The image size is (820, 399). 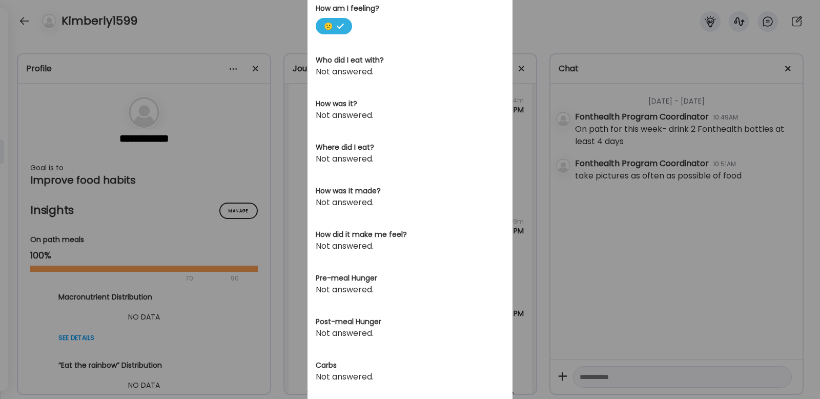 What do you see at coordinates (410, 191) in the screenshot?
I see `h3: How was it made?` at bounding box center [410, 191].